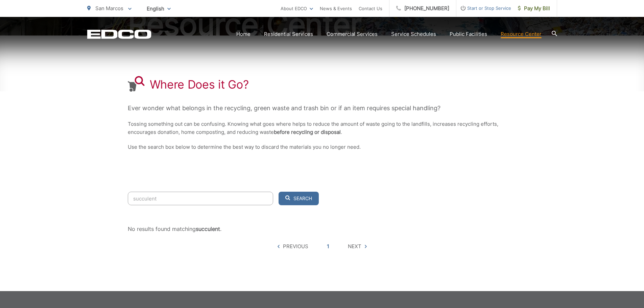 This screenshot has width=644, height=308. What do you see at coordinates (109, 8) in the screenshot?
I see `span: San Marcos` at bounding box center [109, 8].